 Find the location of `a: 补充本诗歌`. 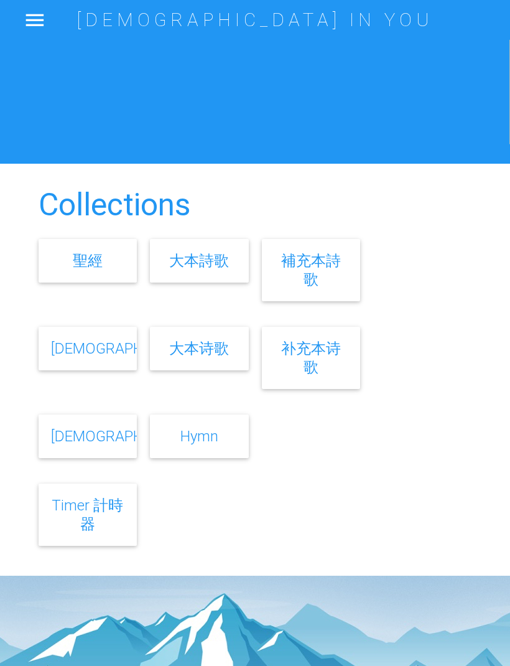

a: 补充本诗歌 is located at coordinates (311, 357).